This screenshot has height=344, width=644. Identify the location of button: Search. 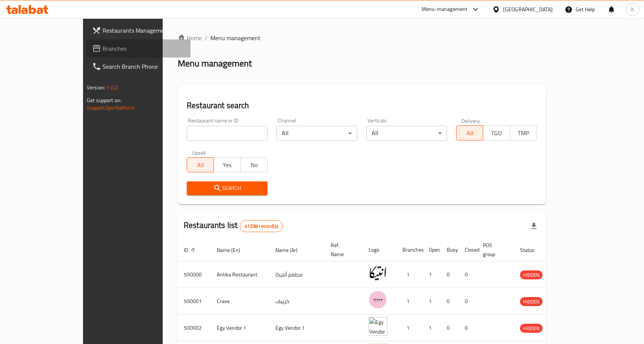
(227, 189).